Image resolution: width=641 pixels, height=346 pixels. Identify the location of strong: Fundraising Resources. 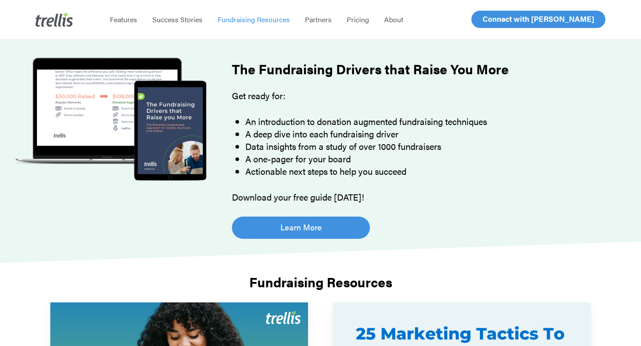
(320, 282).